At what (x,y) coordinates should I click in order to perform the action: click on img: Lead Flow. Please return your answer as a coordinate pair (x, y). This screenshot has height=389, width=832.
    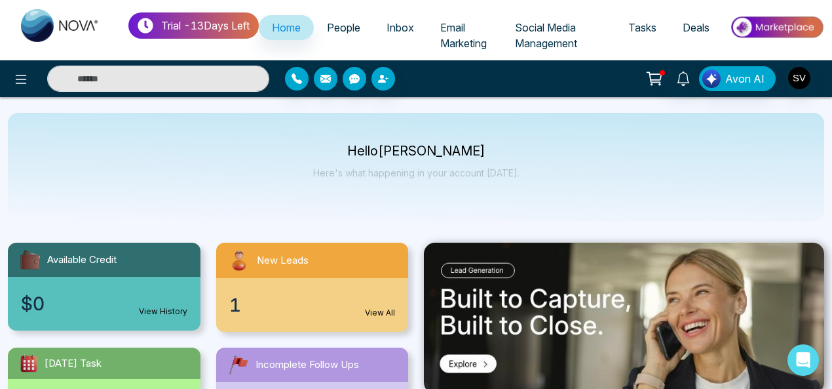
    Looking at the image, I should click on (712, 79).